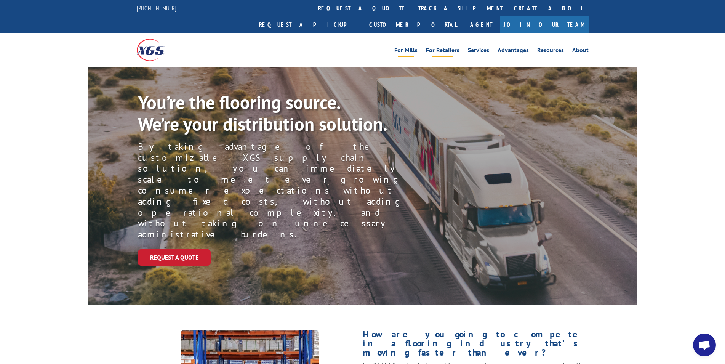  What do you see at coordinates (406, 51) in the screenshot?
I see `a: For Mills` at bounding box center [406, 51].